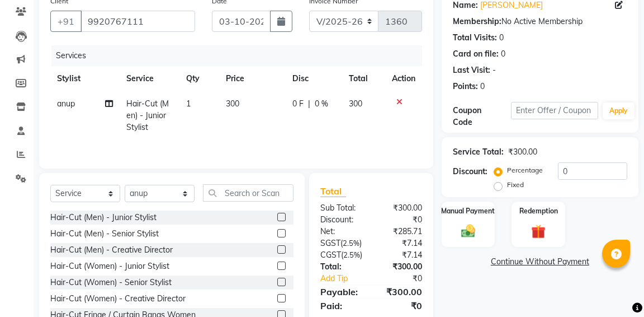 This screenshot has height=317, width=644. What do you see at coordinates (404, 78) in the screenshot?
I see `th: Action` at bounding box center [404, 78].